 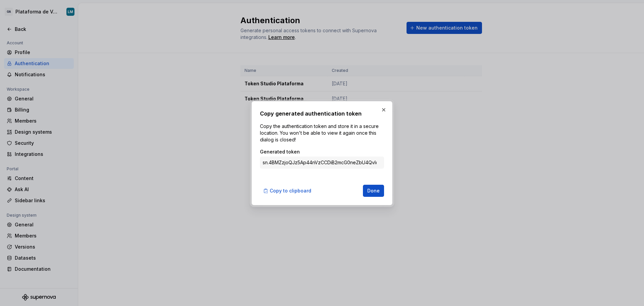 I want to click on button: Done, so click(x=373, y=191).